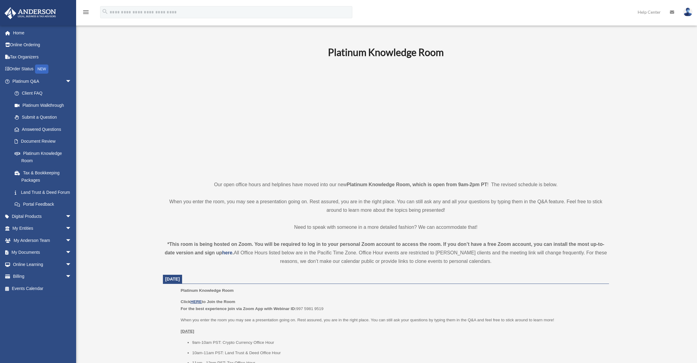 The height and width of the screenshot is (363, 697). What do you see at coordinates (688, 12) in the screenshot?
I see `img: User Pic` at bounding box center [688, 12].